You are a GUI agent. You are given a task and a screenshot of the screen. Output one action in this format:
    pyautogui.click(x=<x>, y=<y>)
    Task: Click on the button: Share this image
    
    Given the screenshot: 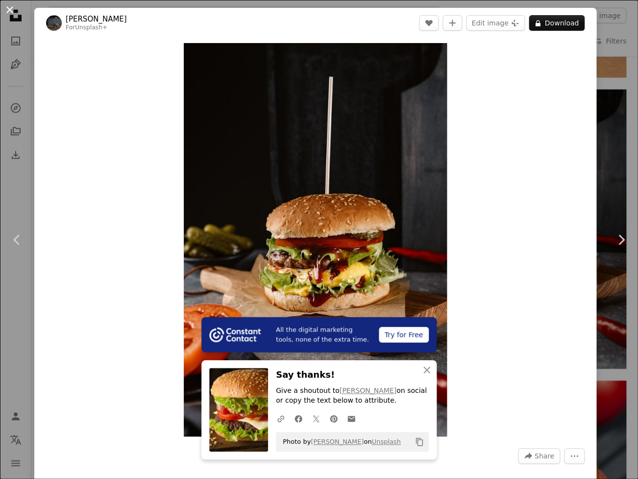 What is the action you would take?
    pyautogui.click(x=539, y=456)
    